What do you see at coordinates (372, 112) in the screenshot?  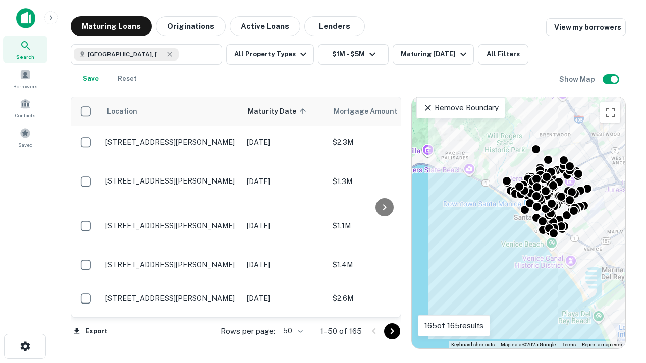 I see `span: Mortgage Amount` at bounding box center [372, 112].